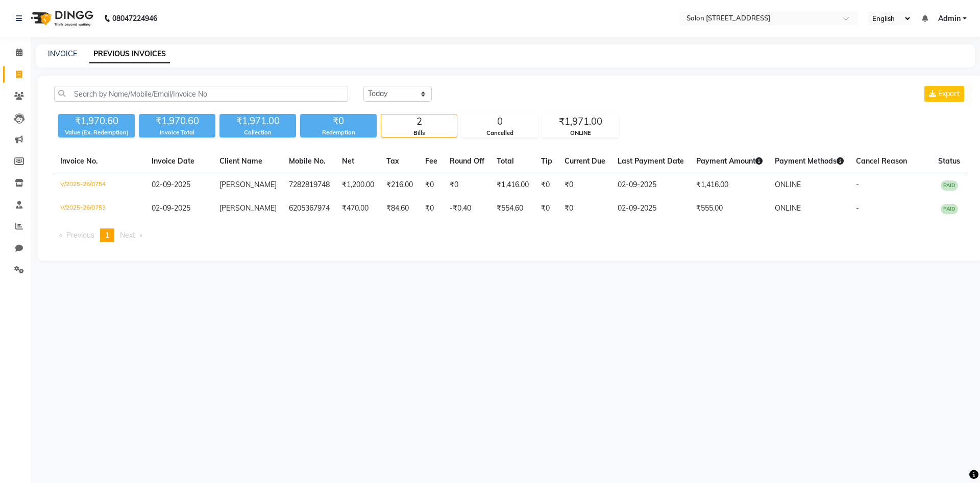 This screenshot has width=980, height=483. I want to click on span: Round Off, so click(467, 161).